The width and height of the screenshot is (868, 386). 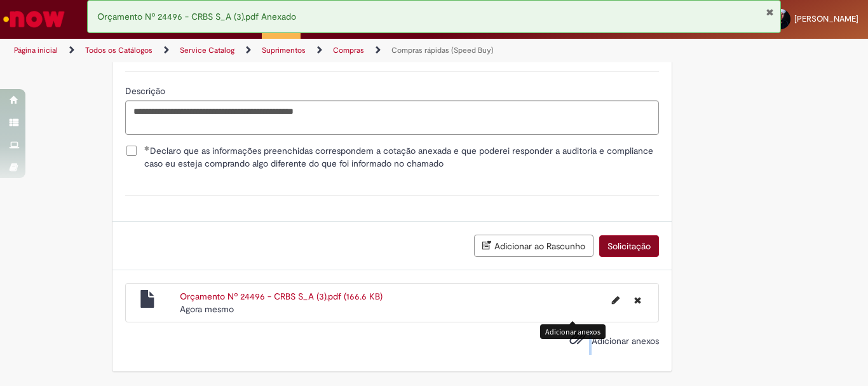 I want to click on span: Adicionar anexos, so click(x=626, y=341).